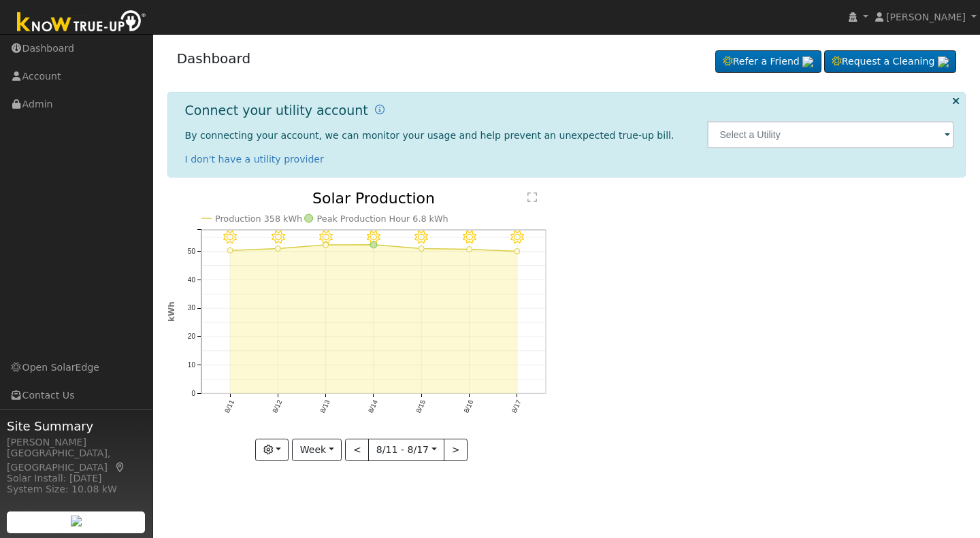  I want to click on img: Know True-Up, so click(82, 23).